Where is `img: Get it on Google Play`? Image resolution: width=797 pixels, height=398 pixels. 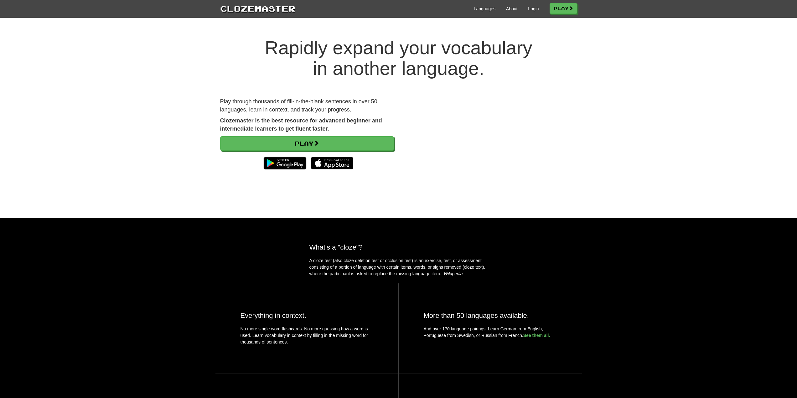 img: Get it on Google Play is located at coordinates (285, 163).